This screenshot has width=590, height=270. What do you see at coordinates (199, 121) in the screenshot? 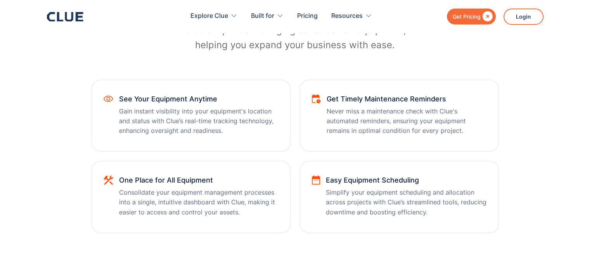
I see `p: Gain instant visibility into your equipment's location and status with Clue’s real-time tracking ...` at bounding box center [199, 121].